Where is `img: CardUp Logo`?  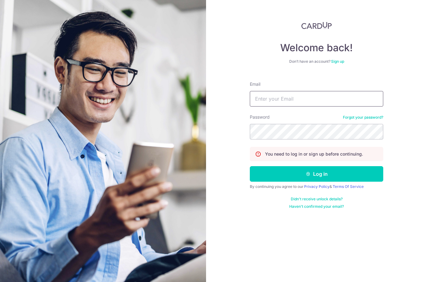 img: CardUp Logo is located at coordinates (317, 25).